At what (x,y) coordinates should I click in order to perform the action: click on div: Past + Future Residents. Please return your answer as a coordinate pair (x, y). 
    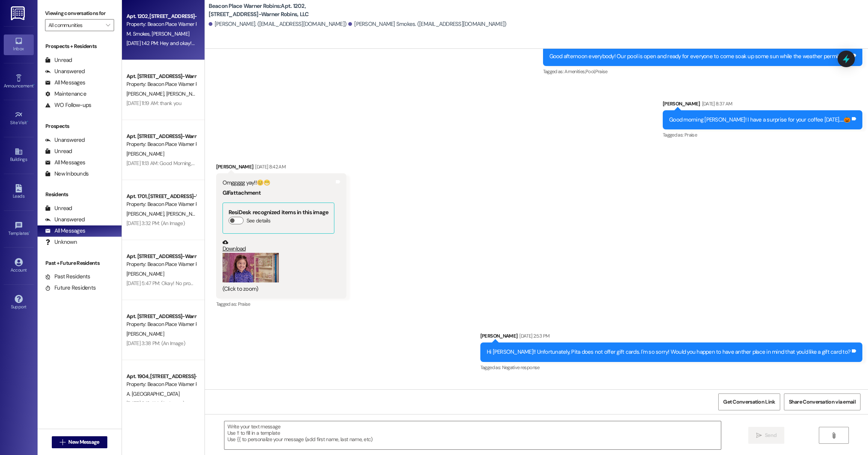
    Looking at the image, I should click on (80, 263).